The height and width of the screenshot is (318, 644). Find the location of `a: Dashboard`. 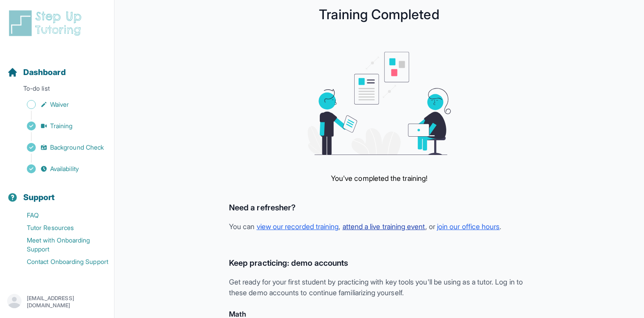

a: Dashboard is located at coordinates (36, 72).